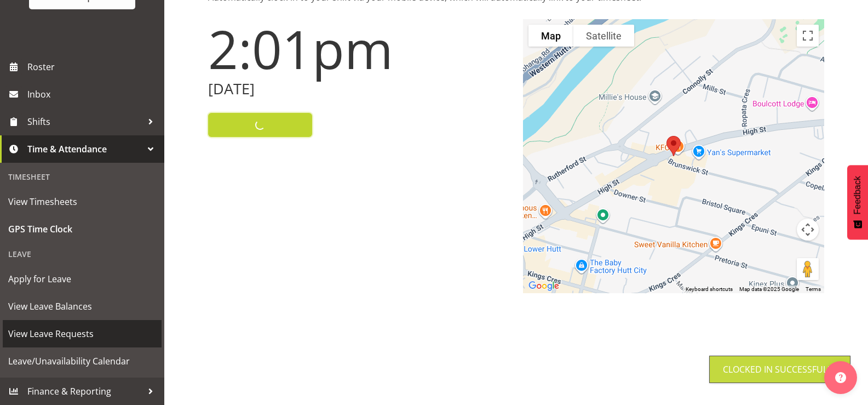  Describe the element at coordinates (359, 49) in the screenshot. I see `h1: 2:01pm` at that location.